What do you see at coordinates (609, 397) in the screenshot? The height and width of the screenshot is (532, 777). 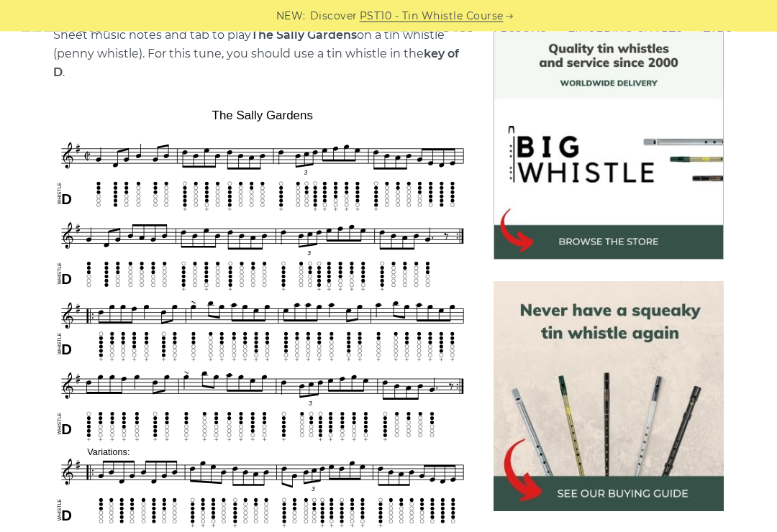 I see `img: tin whistle buying guide` at bounding box center [609, 397].